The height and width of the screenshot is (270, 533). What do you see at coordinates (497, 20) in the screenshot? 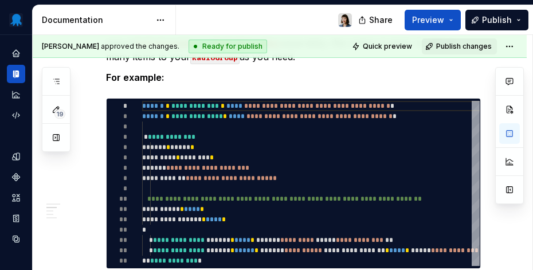
I see `button: Publish` at bounding box center [497, 20].